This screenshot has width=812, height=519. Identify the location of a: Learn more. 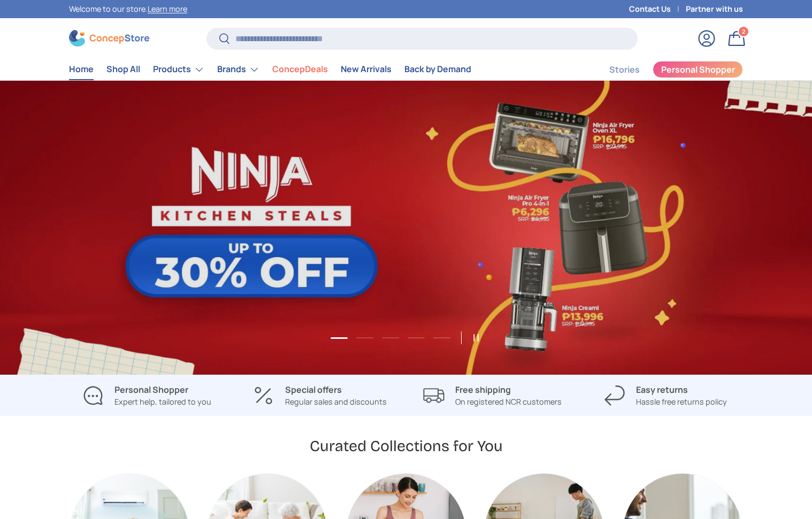
(167, 8).